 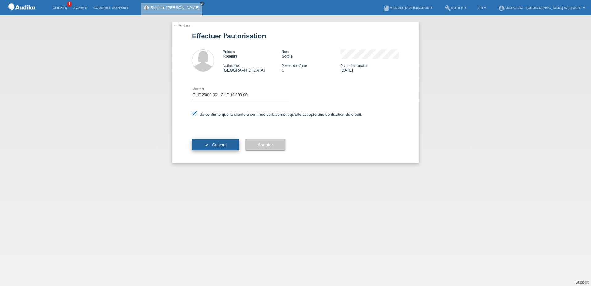 I want to click on a: Achats, so click(x=80, y=8).